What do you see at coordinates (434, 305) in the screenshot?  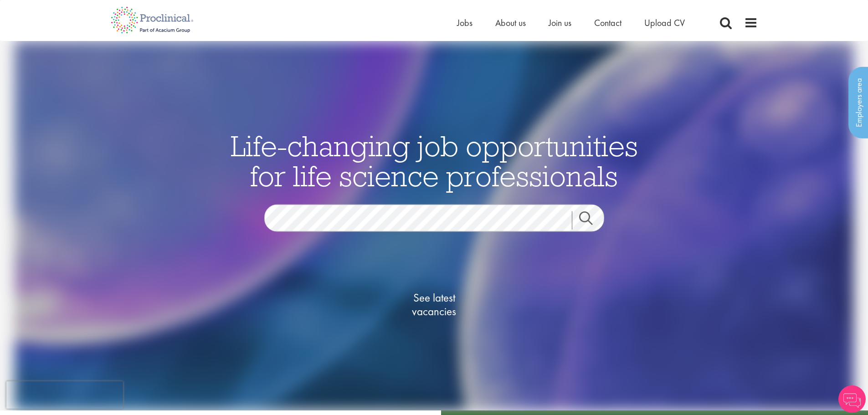 I see `span: See latest vacancies` at bounding box center [434, 305].